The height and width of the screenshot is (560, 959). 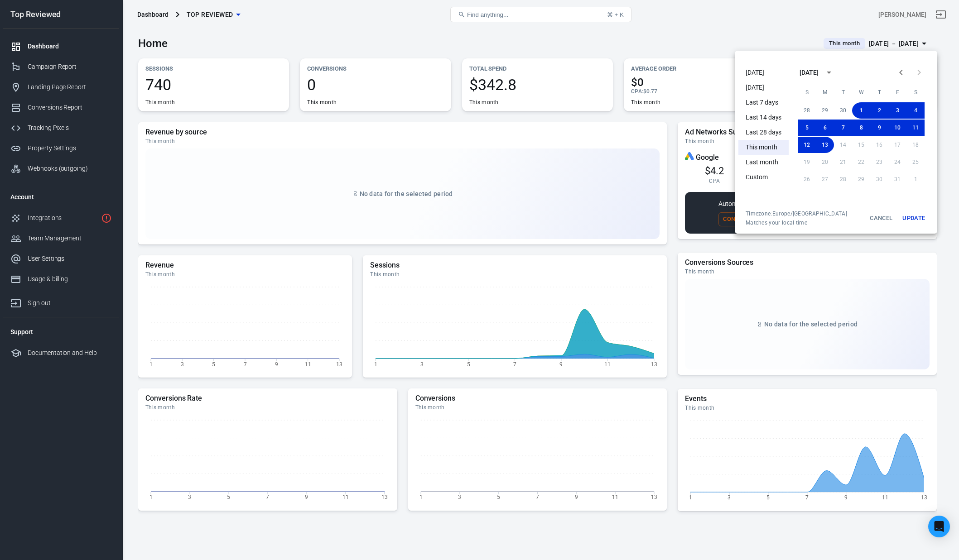 What do you see at coordinates (897, 111) in the screenshot?
I see `button: 3` at bounding box center [897, 111].